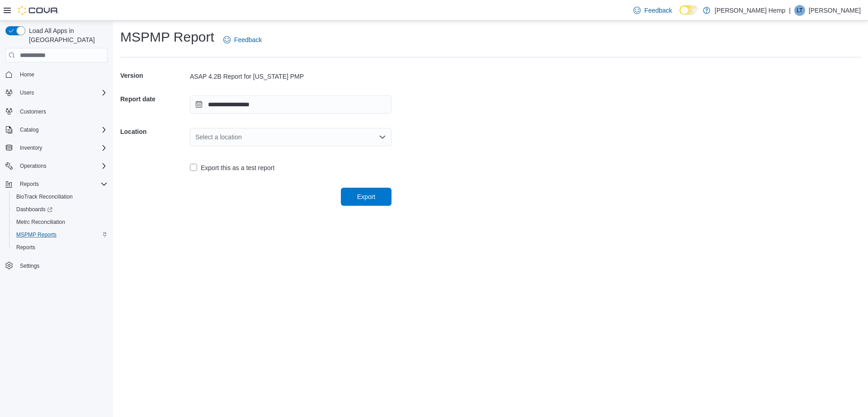 This screenshot has height=417, width=868. Describe the element at coordinates (799, 10) in the screenshot. I see `span: LT` at that location.